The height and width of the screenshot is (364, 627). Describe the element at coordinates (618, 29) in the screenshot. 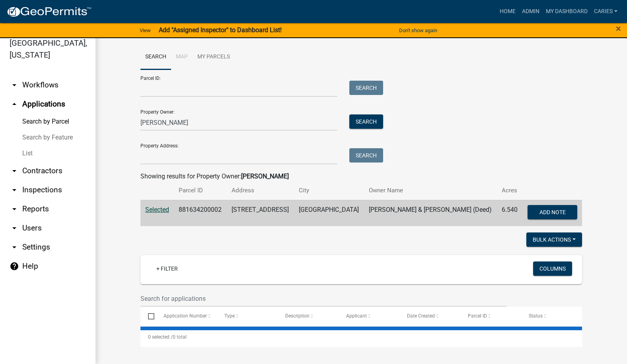

I see `button: Close` at that location.